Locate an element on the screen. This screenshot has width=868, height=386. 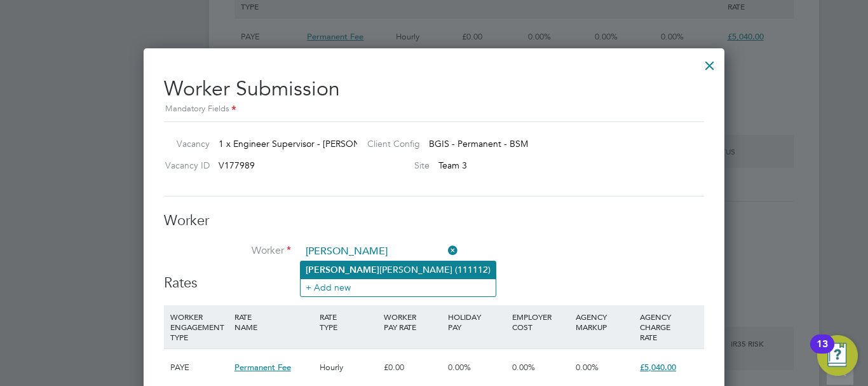
div: WORKER ENGAGEMENT TYPE is located at coordinates (199, 327).